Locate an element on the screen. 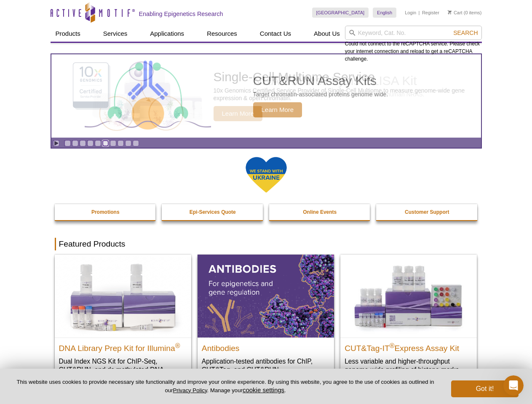 The width and height of the screenshot is (532, 404). a: Go to slide 8 is located at coordinates (120, 143).